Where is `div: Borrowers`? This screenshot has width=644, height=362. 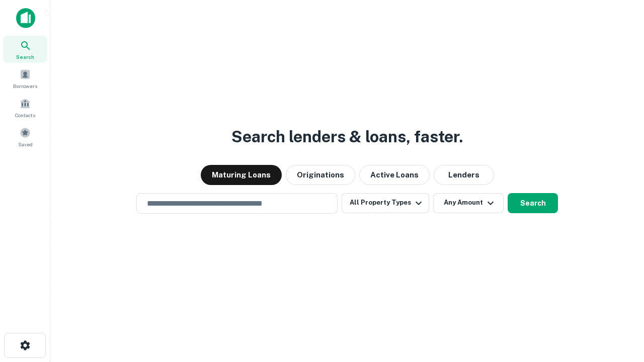 div: Borrowers is located at coordinates (25, 78).